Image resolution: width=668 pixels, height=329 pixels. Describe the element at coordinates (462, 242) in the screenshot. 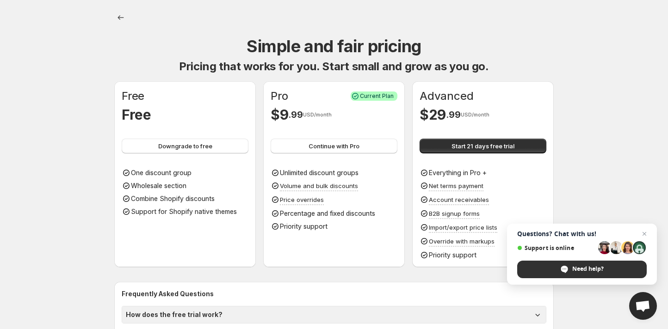

I see `span: Override with markups` at that location.